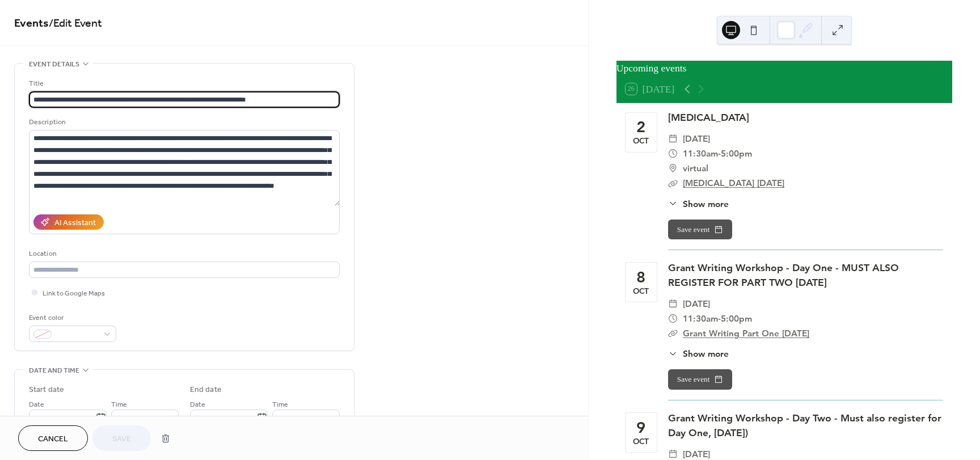 The width and height of the screenshot is (980, 460). What do you see at coordinates (52, 439) in the screenshot?
I see `span: Cancel` at bounding box center [52, 439].